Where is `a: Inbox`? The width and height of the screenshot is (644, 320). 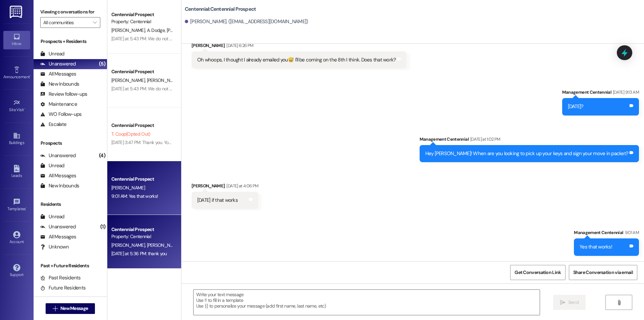 a: Inbox is located at coordinates (17, 40).